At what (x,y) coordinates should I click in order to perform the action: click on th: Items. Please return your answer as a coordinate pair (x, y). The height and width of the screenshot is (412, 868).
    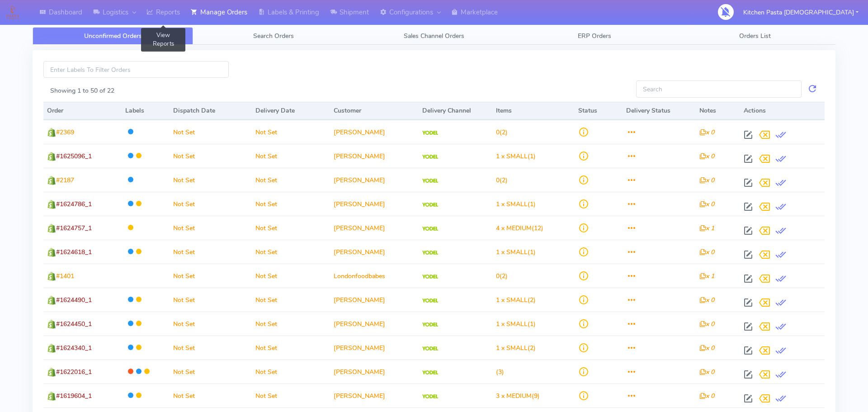
    Looking at the image, I should click on (534, 111).